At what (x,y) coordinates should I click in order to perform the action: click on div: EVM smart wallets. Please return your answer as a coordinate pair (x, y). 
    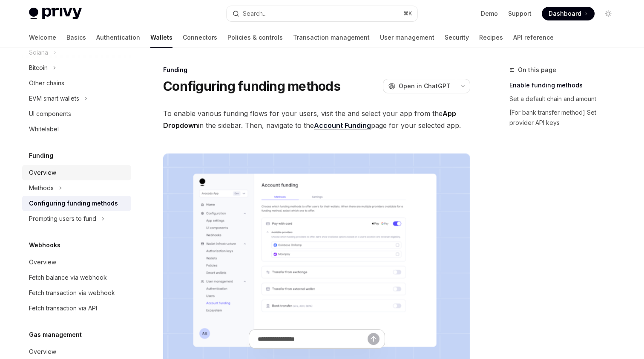
    Looking at the image, I should click on (54, 99).